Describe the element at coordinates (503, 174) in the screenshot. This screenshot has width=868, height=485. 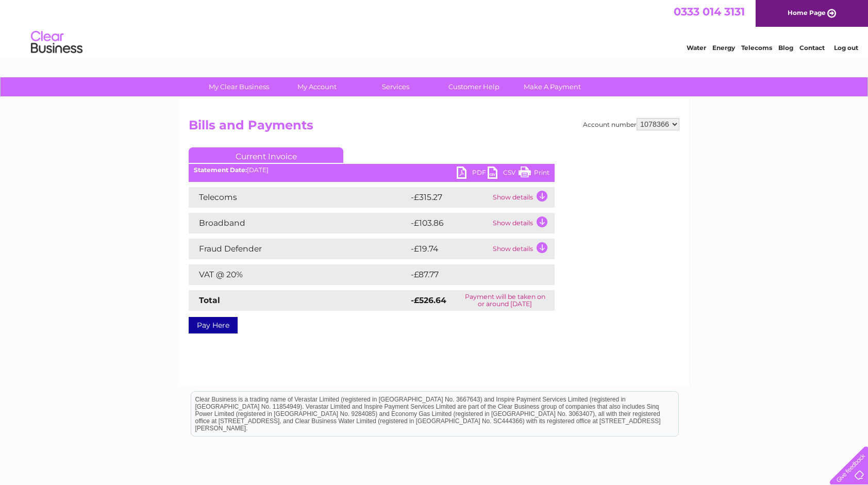
I see `a: CSV` at that location.